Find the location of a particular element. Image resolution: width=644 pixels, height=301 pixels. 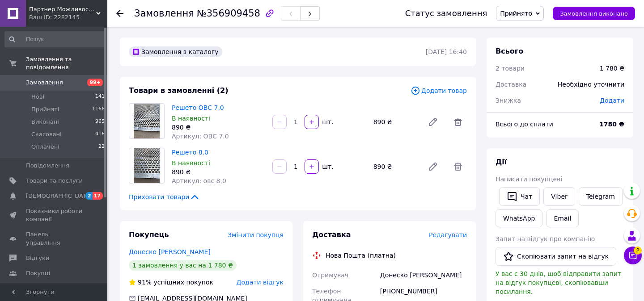

span: Всього is located at coordinates (510, 51).